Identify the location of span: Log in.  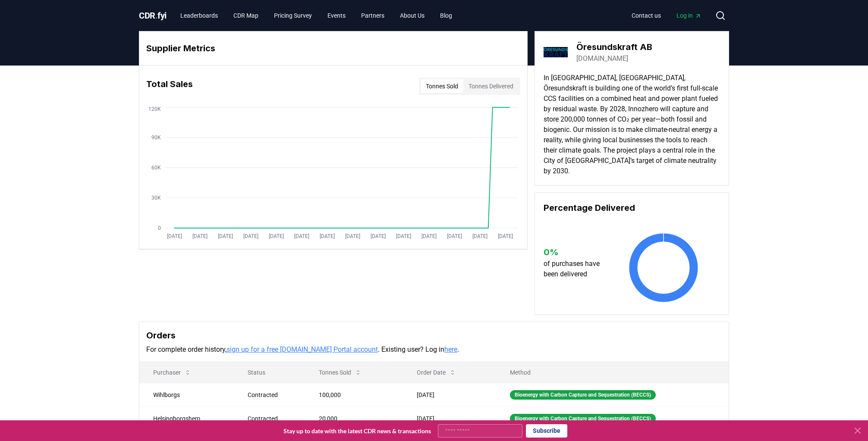
(689, 15).